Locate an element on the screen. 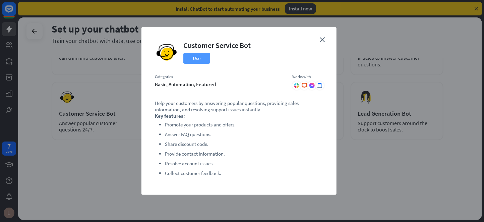  li: Collect customer feedback. is located at coordinates (244, 173).